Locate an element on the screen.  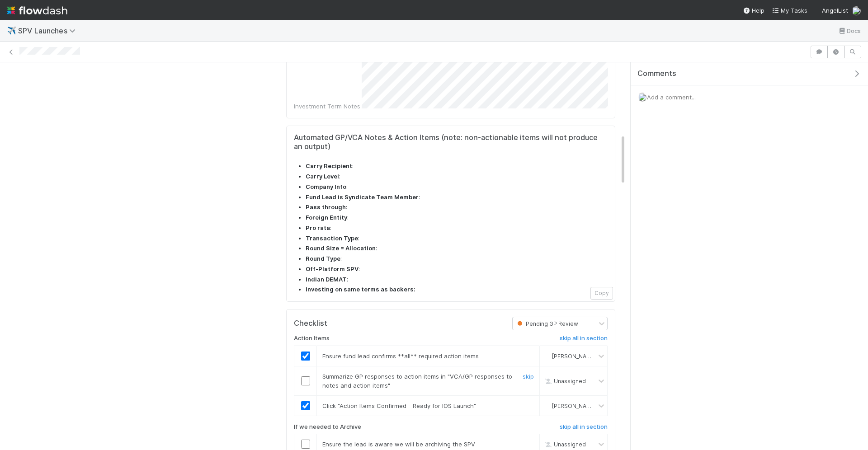
span: Ensure fund lead confirms **all** required action items is located at coordinates (401, 356).